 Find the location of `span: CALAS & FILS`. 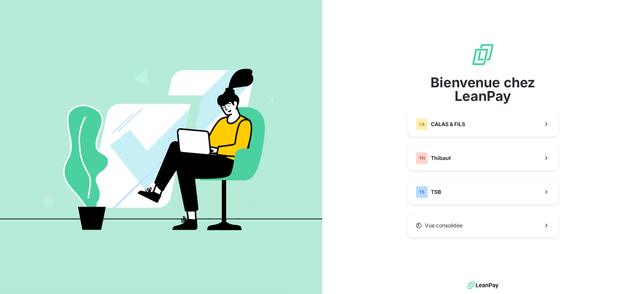

span: CALAS & FILS is located at coordinates (448, 124).